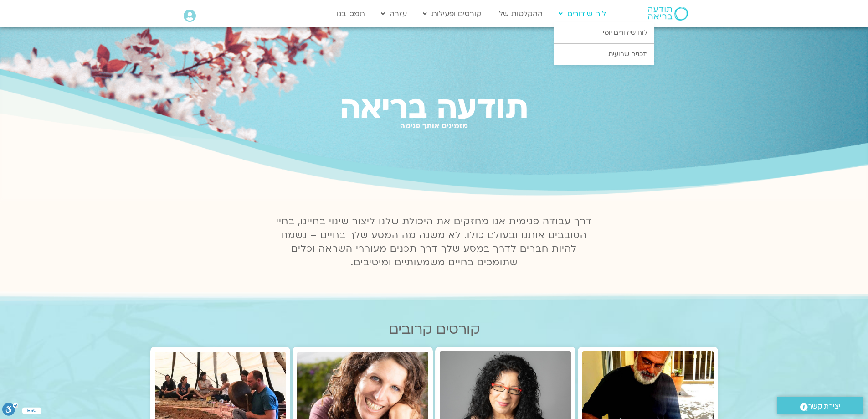  What do you see at coordinates (820, 405) in the screenshot?
I see `a: יצירת קשר` at bounding box center [820, 405].